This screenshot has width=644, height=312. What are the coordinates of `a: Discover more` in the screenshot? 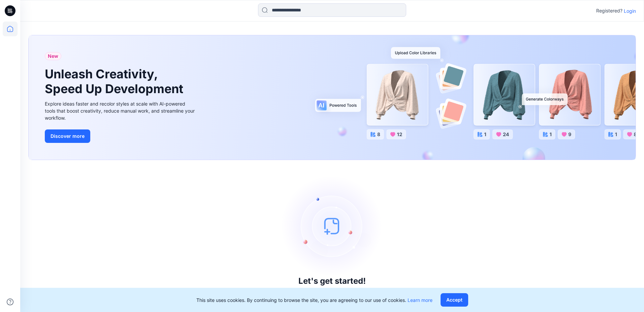 It's located at (121, 136).